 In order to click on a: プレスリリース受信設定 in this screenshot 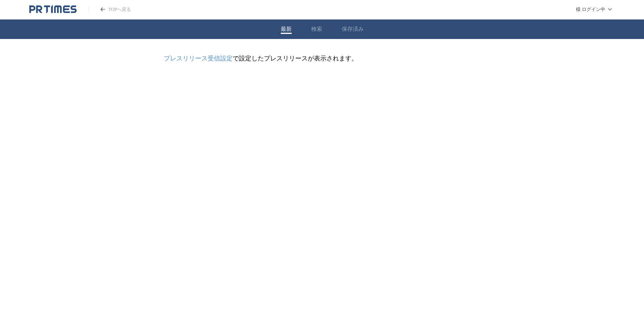, I will do `click(198, 58)`.